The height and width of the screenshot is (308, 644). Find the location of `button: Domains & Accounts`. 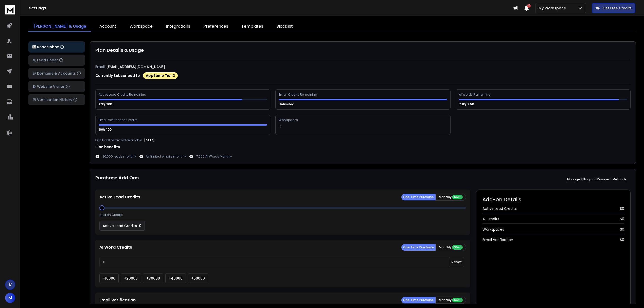

button: Domains & Accounts is located at coordinates (57, 73).